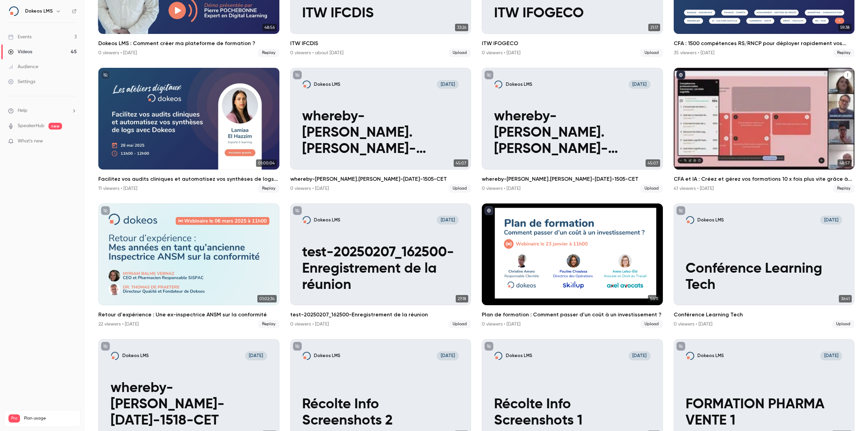  What do you see at coordinates (765, 43) in the screenshot?
I see `h2: CFA : 1500 compétences RS/RNCP pour déployer rapidement vos parcours complets` at bounding box center [765, 43].